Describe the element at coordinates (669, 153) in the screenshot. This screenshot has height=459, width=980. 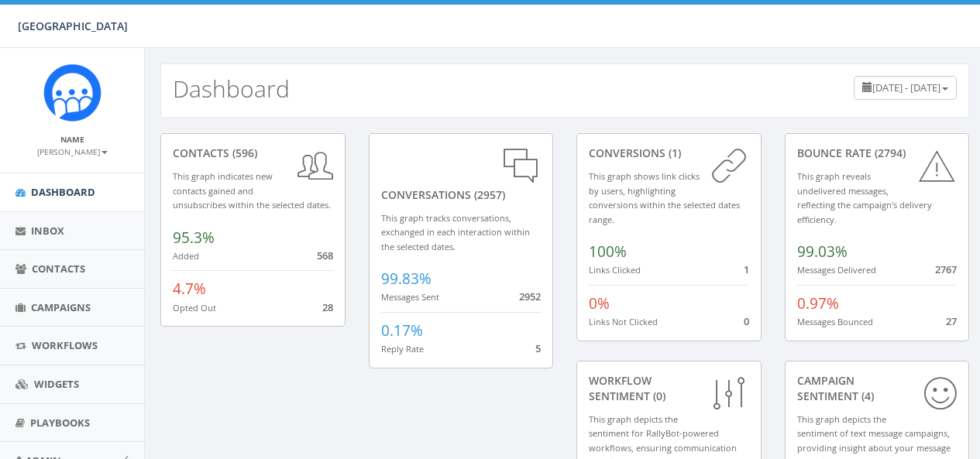
I see `div: conversions` at that location.